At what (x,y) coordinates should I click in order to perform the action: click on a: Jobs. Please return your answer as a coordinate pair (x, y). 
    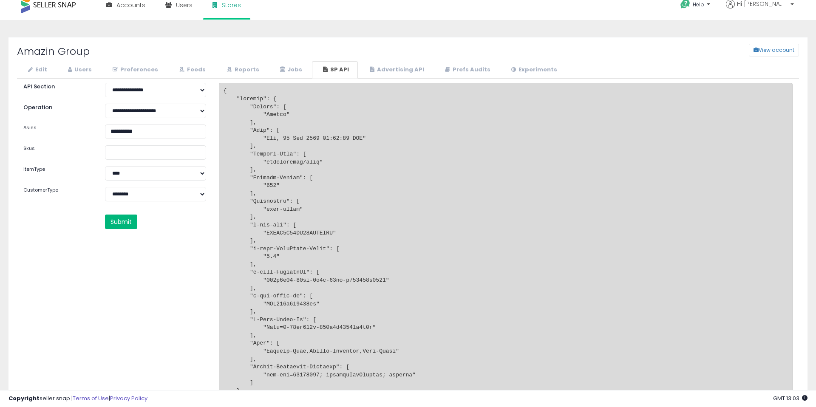
    Looking at the image, I should click on (290, 70).